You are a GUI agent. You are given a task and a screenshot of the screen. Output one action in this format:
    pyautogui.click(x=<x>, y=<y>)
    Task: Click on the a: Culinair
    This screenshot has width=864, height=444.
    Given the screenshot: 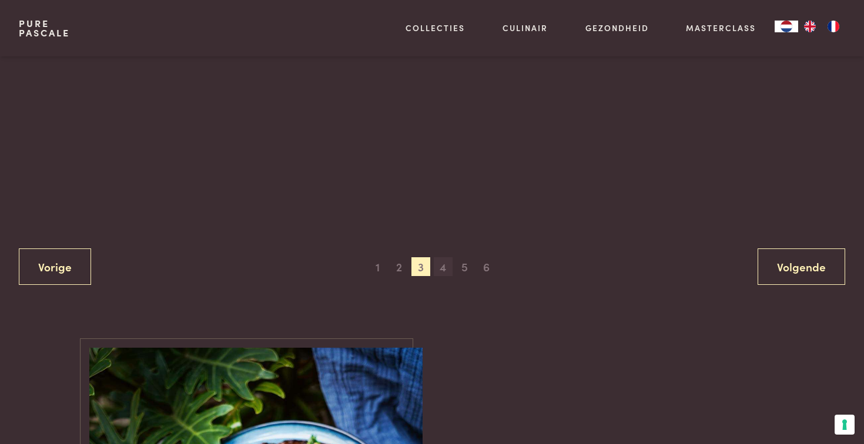 What is the action you would take?
    pyautogui.click(x=525, y=28)
    